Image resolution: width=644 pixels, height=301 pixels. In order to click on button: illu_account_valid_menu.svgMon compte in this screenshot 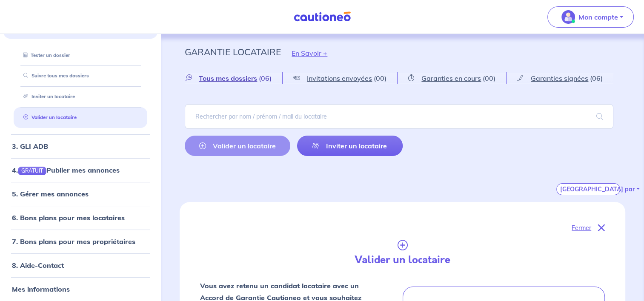, I will do `click(590, 17)`.